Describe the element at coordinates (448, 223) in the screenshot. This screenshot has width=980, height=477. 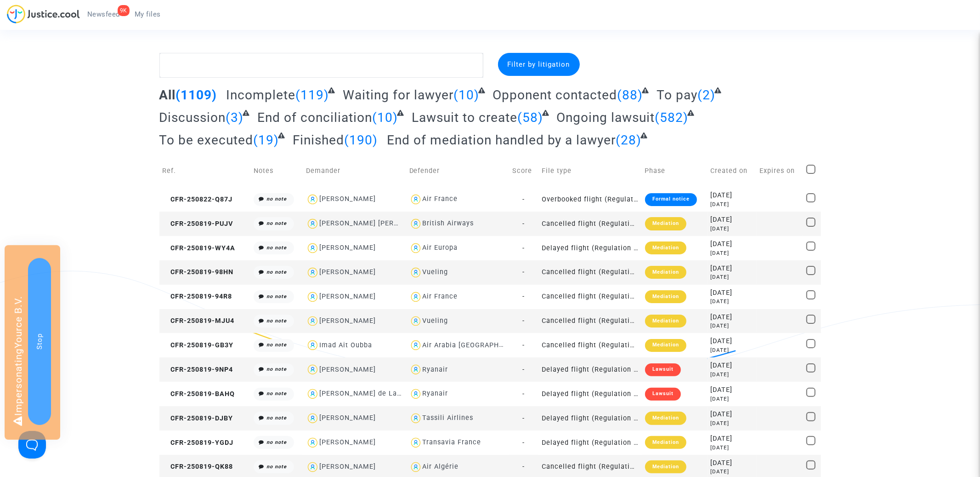
I see `div: British Airways` at that location.